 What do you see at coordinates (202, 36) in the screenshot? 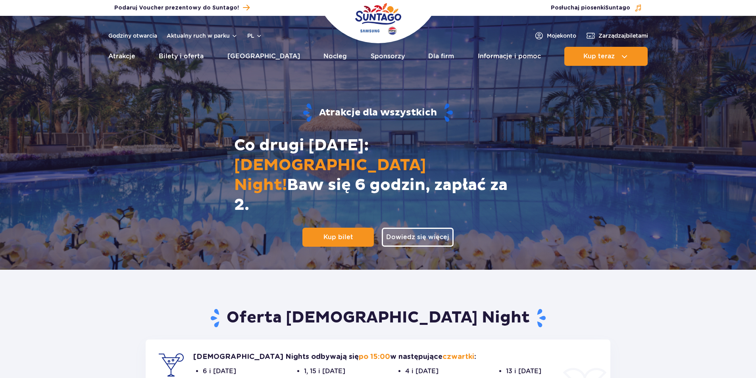
I see `button: Aktualny ruch w parku` at bounding box center [202, 36].